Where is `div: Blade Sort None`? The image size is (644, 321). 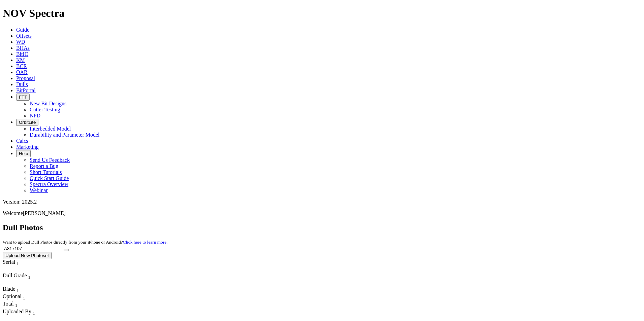 div: Blade Sort None is located at coordinates (14, 290).